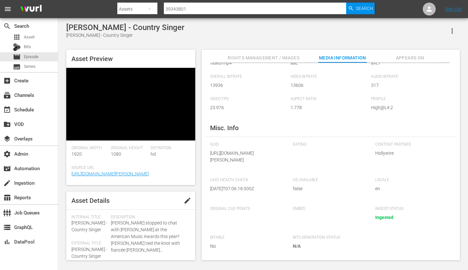  Describe the element at coordinates (410, 77) in the screenshot. I see `span: Audio Bitrate` at that location.